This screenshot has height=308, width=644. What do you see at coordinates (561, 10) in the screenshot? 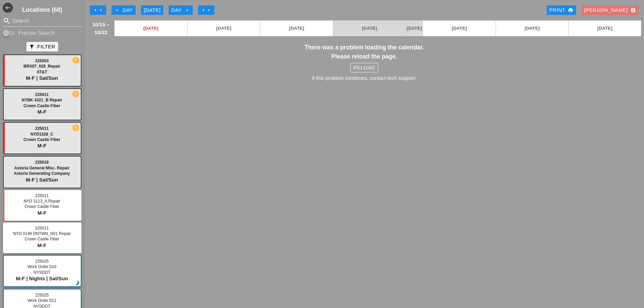
I see `div: Print` at bounding box center [561, 10].